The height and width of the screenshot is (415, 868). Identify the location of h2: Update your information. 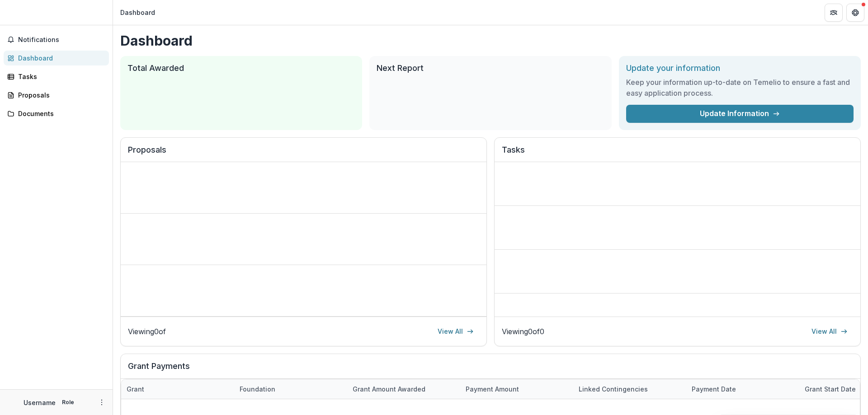
(740, 68).